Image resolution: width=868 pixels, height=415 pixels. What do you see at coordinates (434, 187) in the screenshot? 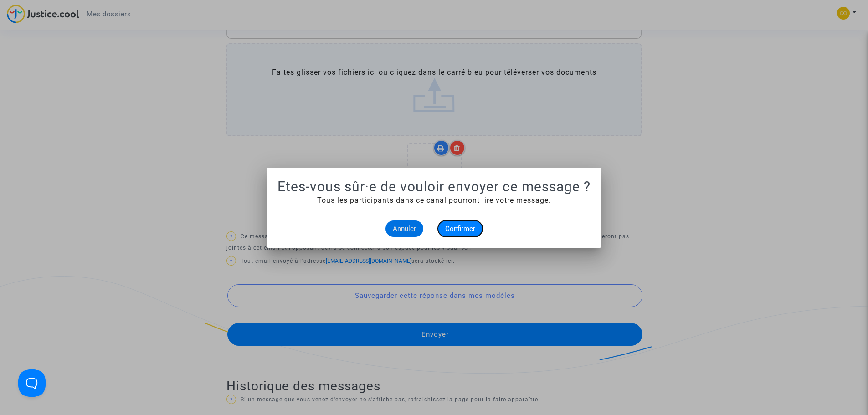
I see `h1: Etes-vous sûr·e de vouloir envoyer ce message ?` at bounding box center [434, 187].